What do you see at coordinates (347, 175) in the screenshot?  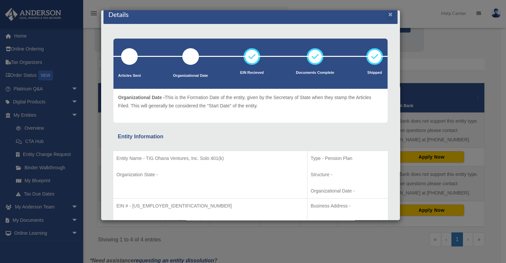 I see `p: Structure -` at bounding box center [347, 175].